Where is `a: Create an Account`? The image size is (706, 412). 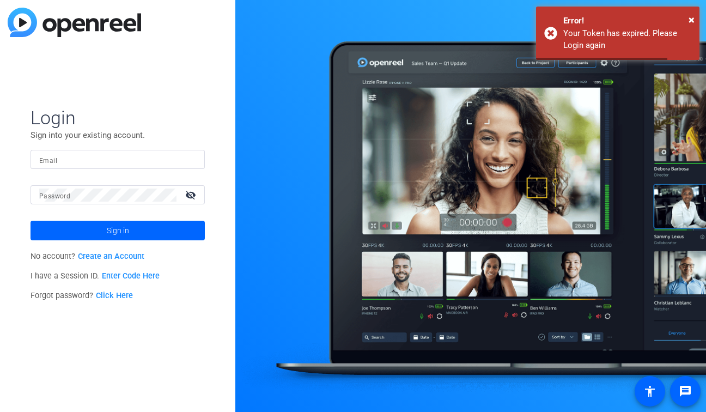
a: Create an Account is located at coordinates (111, 256).